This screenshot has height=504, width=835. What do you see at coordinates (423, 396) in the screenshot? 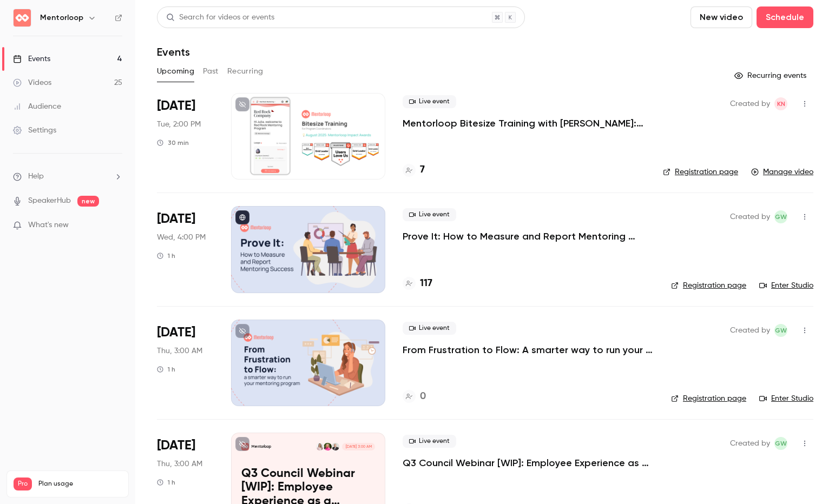
I see `h4: 0` at bounding box center [423, 396].